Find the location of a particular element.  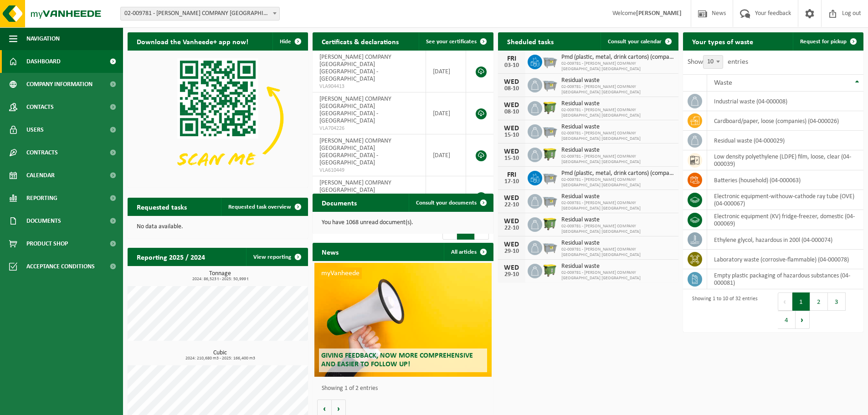

p: You have 1068 unread document(s). is located at coordinates (403, 223).